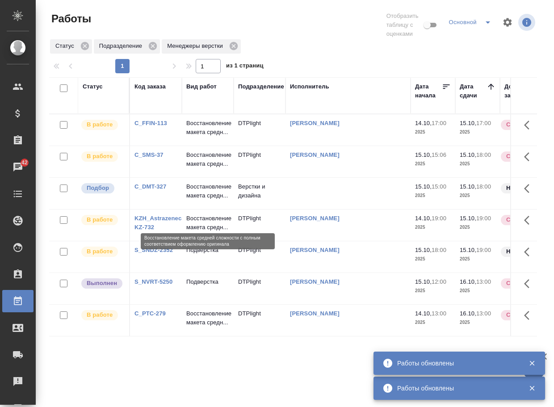 The image size is (554, 407). Describe the element at coordinates (102, 188) in the screenshot. I see `div: Можно подбирать исполнителей` at that location.